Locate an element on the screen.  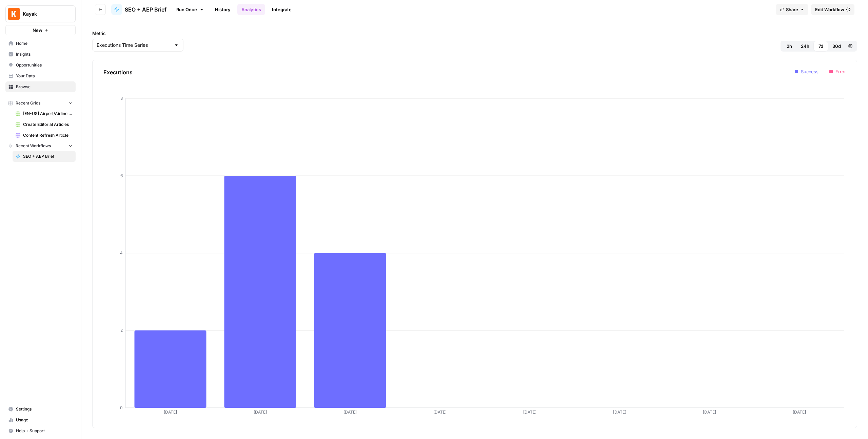
span: 7d is located at coordinates (821, 46).